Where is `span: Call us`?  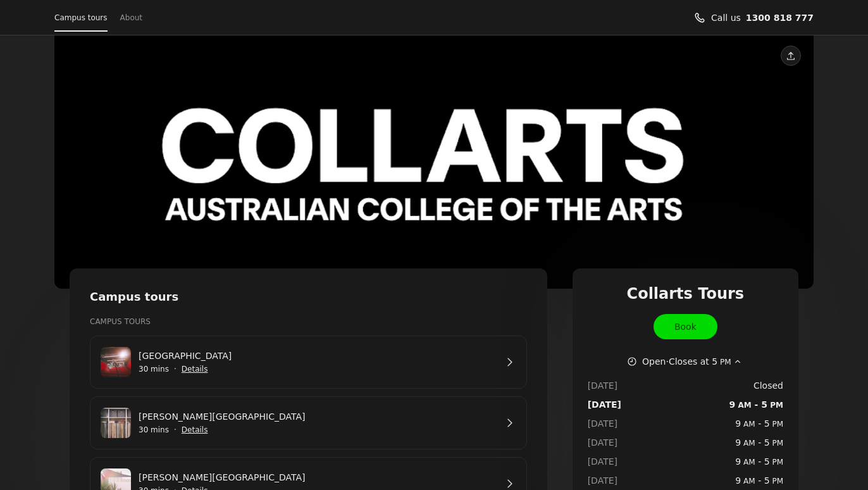
span: Call us is located at coordinates (726, 18).